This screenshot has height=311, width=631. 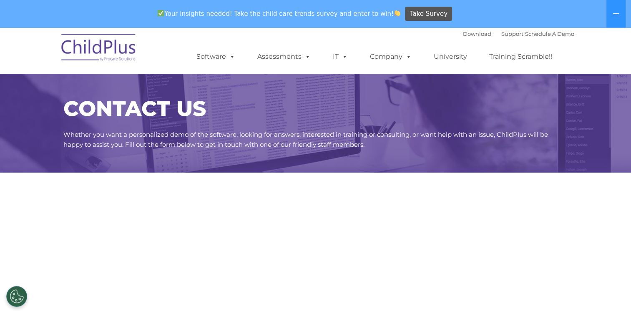 What do you see at coordinates (340, 57) in the screenshot?
I see `a: IT` at bounding box center [340, 57].